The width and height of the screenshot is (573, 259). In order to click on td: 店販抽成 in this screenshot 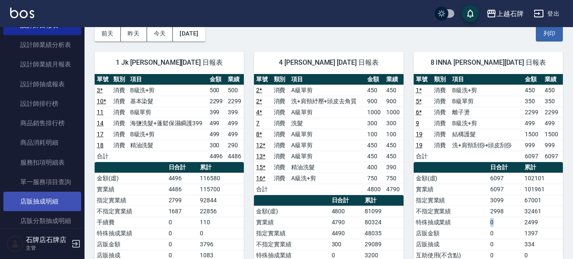, I will do `click(451, 244)`.